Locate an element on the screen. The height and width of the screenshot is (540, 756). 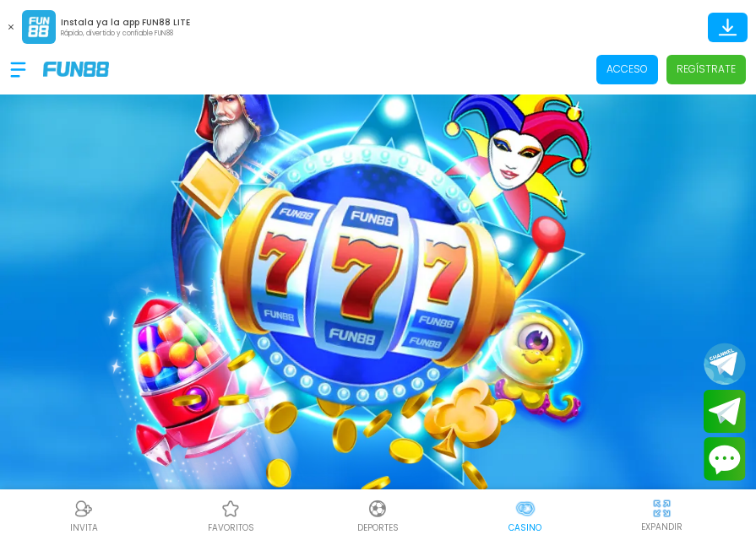
p: EXPANDIR is located at coordinates (661, 527).